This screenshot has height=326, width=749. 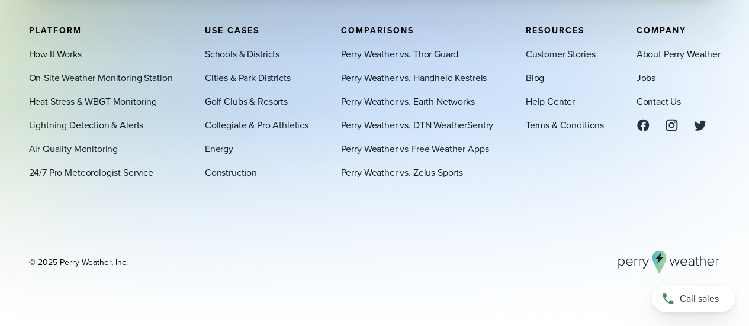 What do you see at coordinates (219, 149) in the screenshot?
I see `a: Energy` at bounding box center [219, 149].